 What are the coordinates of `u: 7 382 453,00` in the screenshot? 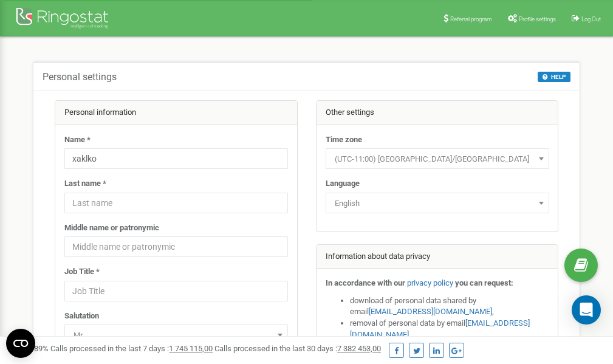 It's located at (359, 348).